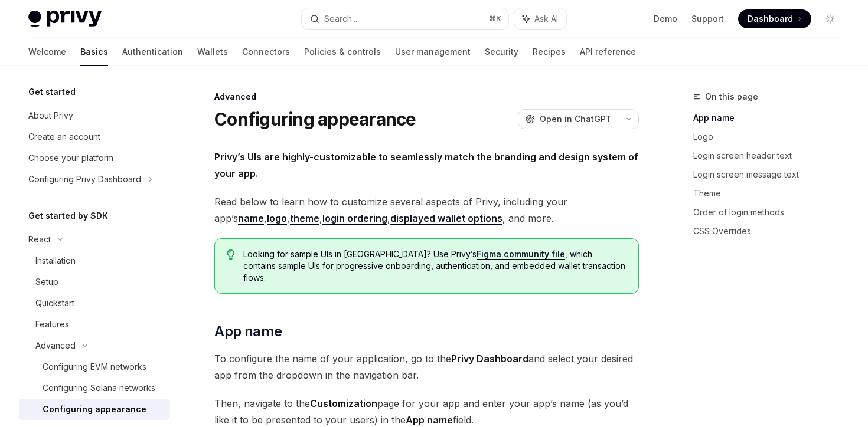 The height and width of the screenshot is (427, 868). Describe the element at coordinates (771, 137) in the screenshot. I see `a: Logo` at that location.